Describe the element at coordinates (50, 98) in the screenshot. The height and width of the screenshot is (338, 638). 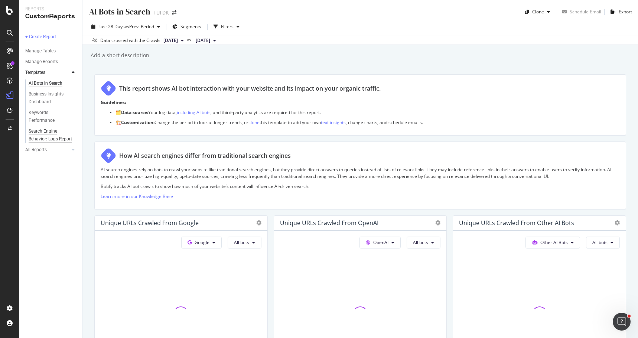
I see `div: Business Insights Dashboard` at that location.